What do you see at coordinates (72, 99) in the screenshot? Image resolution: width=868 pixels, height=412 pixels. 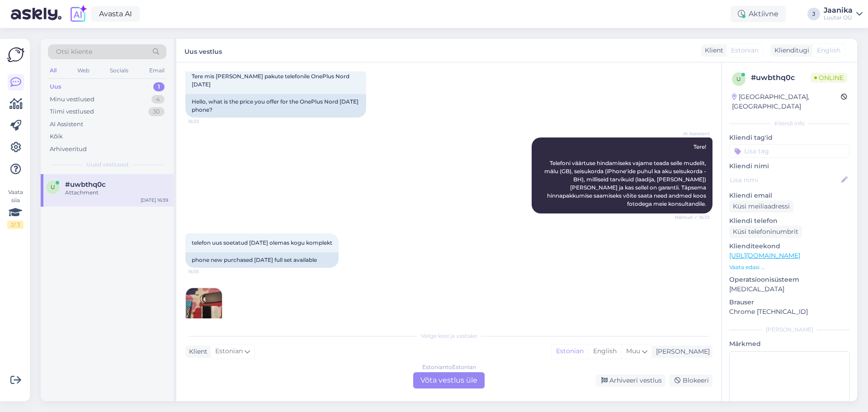 I see `div: Minu vestlused` at bounding box center [72, 99].